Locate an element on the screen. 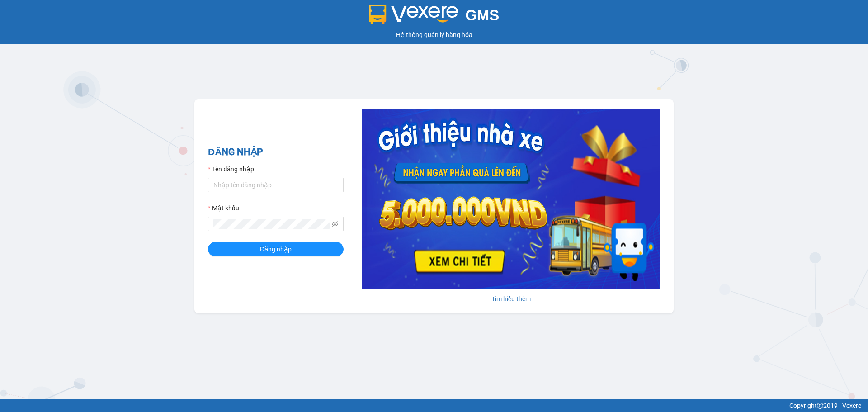  span: GMS is located at coordinates (482, 15).